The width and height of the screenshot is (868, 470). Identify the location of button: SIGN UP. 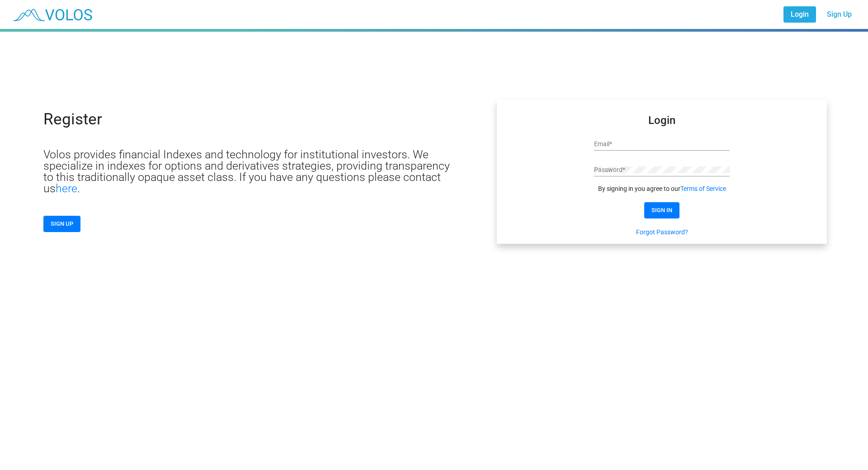
(62, 224).